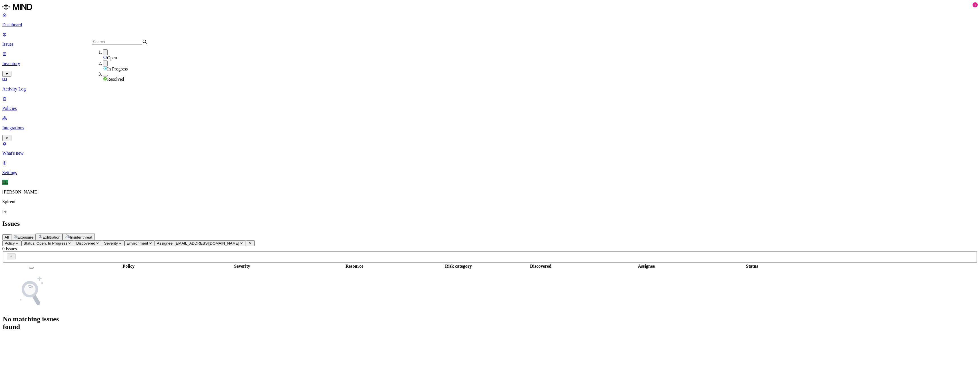 The width and height of the screenshot is (980, 375). I want to click on div: Status, so click(752, 266).